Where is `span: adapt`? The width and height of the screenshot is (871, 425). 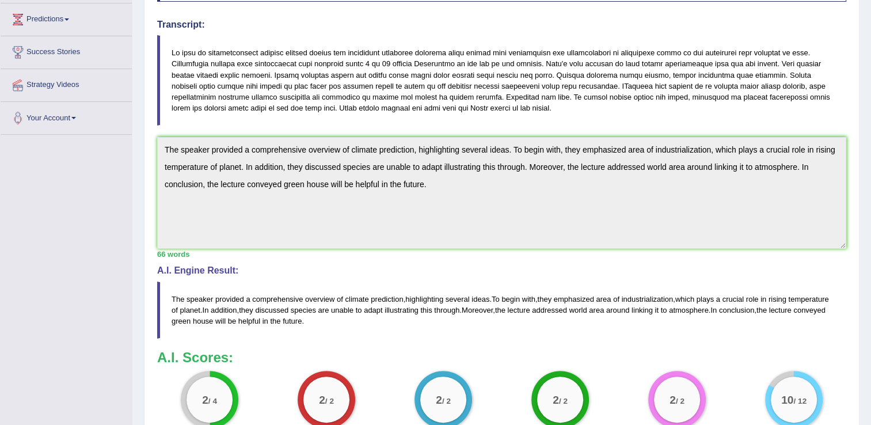 span: adapt is located at coordinates (373, 310).